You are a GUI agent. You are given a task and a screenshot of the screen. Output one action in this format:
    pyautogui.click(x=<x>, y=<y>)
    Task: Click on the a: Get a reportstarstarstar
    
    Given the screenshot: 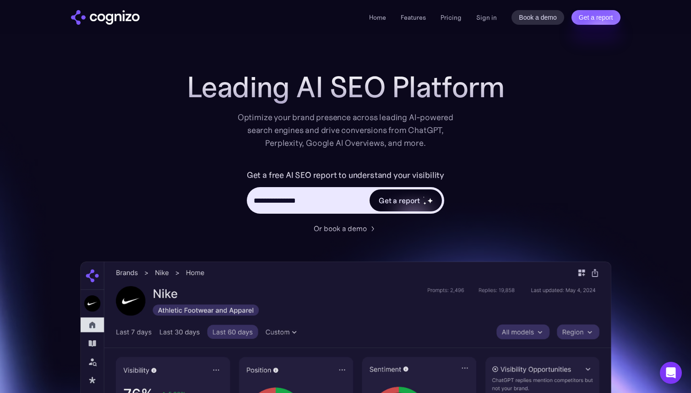 What is the action you would take?
    pyautogui.click(x=406, y=200)
    